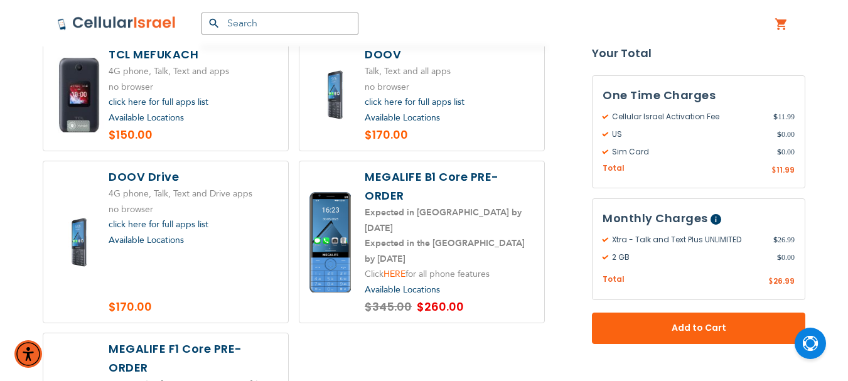 The height and width of the screenshot is (381, 848). Describe the element at coordinates (28, 354) in the screenshot. I see `div: Accessibility Menu` at that location.